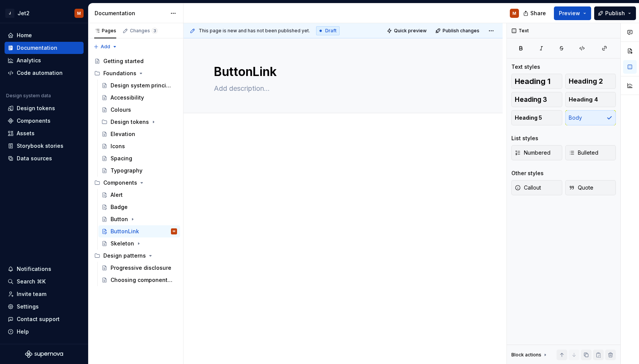  I want to click on button: Share, so click(535, 13).